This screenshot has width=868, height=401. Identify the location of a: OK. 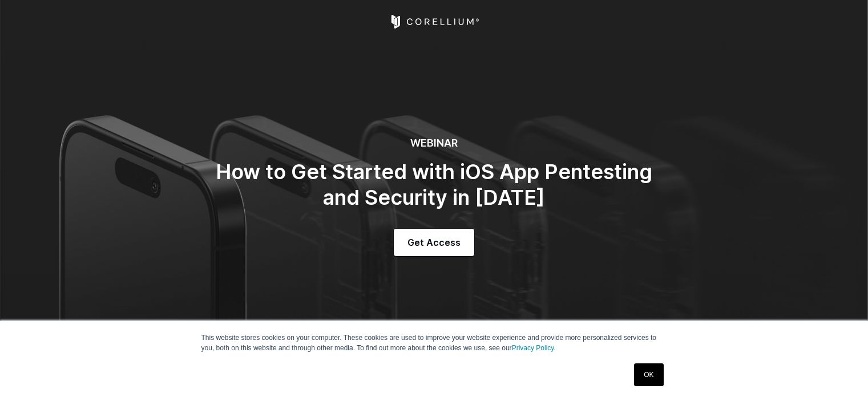
(648, 374).